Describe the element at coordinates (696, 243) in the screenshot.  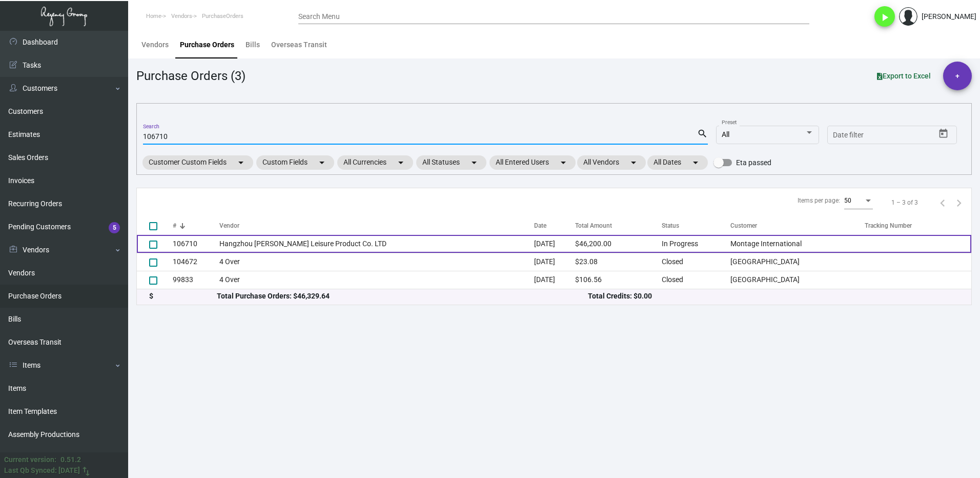
I see `td: In Progress` at that location.